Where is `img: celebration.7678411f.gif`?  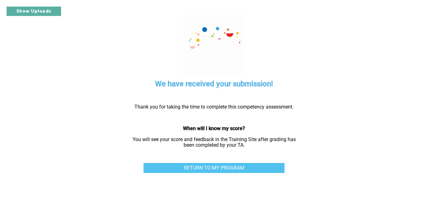 img: celebration.7678411f.gif is located at coordinates (214, 46).